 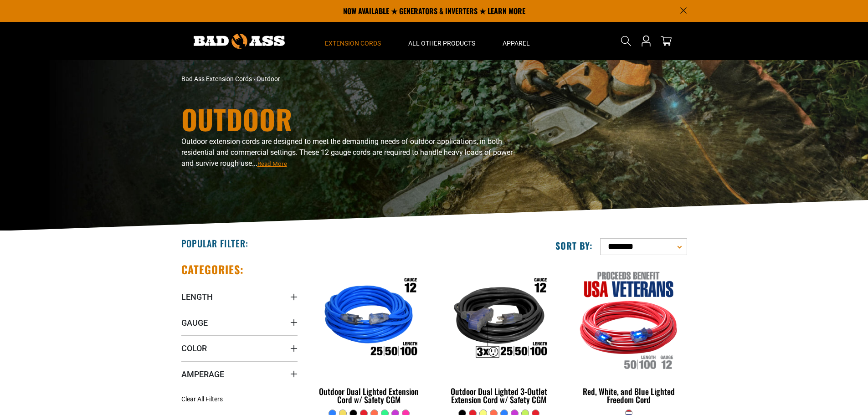 What do you see at coordinates (216, 79) in the screenshot?
I see `a: Bad Ass Extension Cords` at bounding box center [216, 79].